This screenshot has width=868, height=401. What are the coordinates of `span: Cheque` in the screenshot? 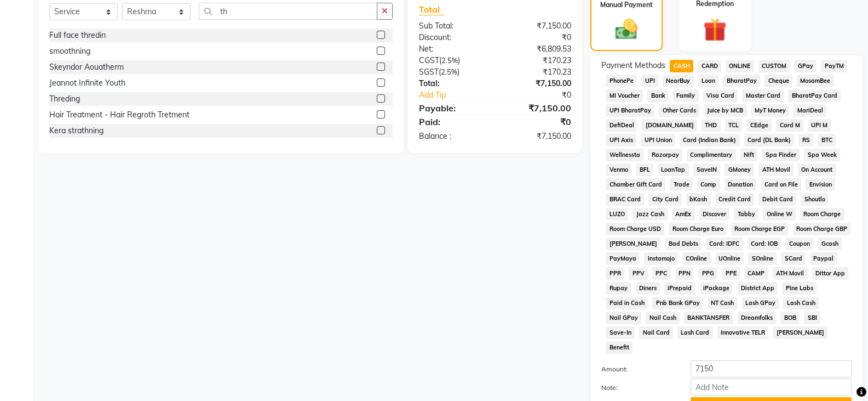 It's located at (778, 80).